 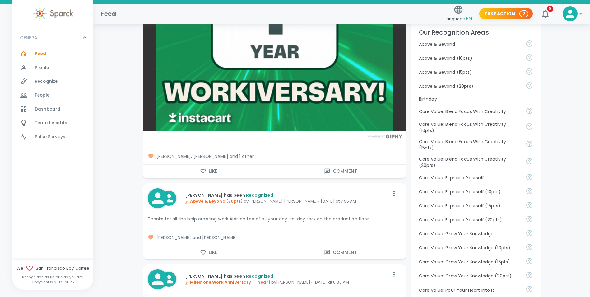 I want to click on p: Core Value: Blend Focus With Creativity (10pts), so click(x=470, y=127).